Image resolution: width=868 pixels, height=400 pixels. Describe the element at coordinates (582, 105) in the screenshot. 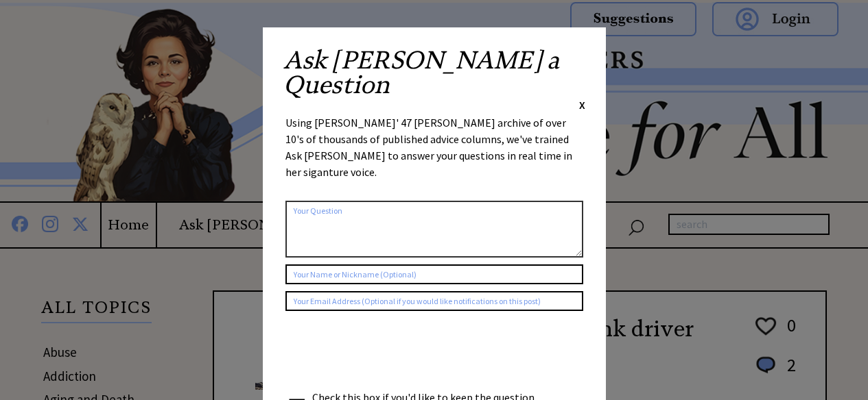

I see `span: X` at that location.